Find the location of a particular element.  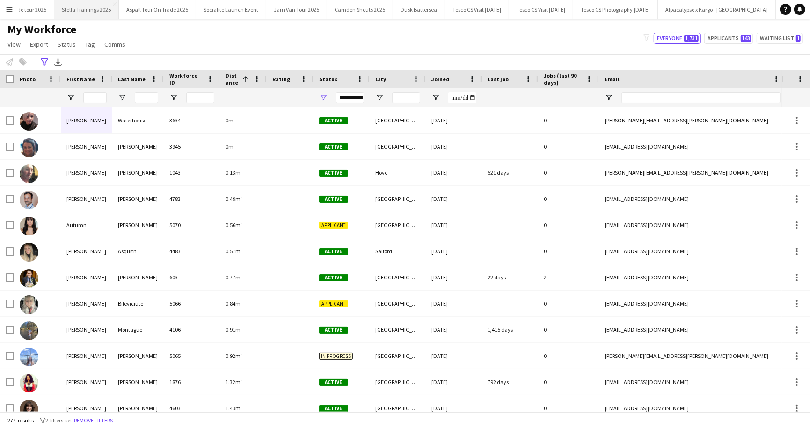

input: Joined Filter Input is located at coordinates (462, 98).